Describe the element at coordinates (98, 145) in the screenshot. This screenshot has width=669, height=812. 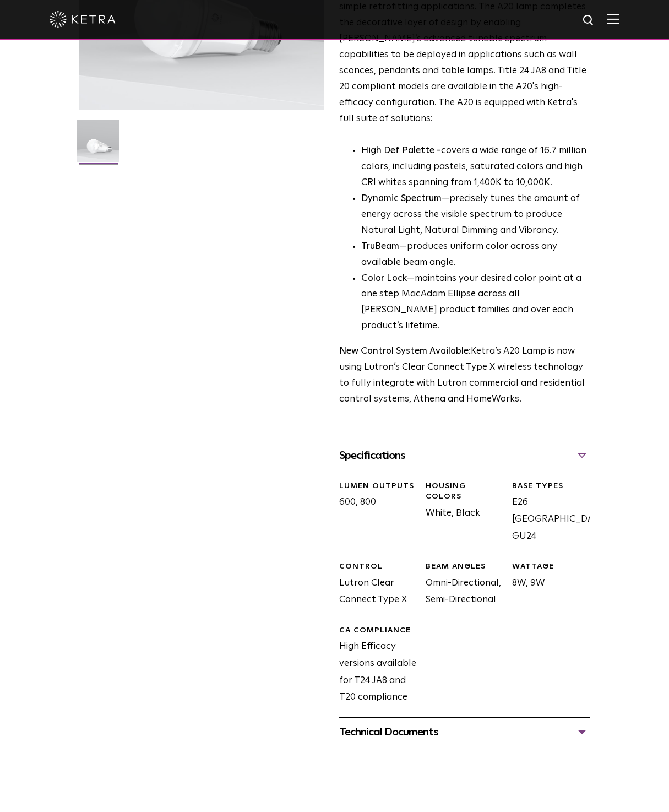
I see `img: A20-Lamp-2021-Web-Square` at that location.